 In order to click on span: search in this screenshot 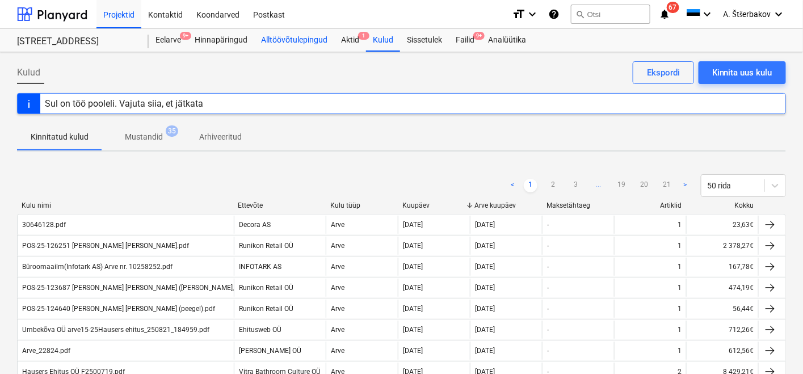, I will do `click(581, 14)`.